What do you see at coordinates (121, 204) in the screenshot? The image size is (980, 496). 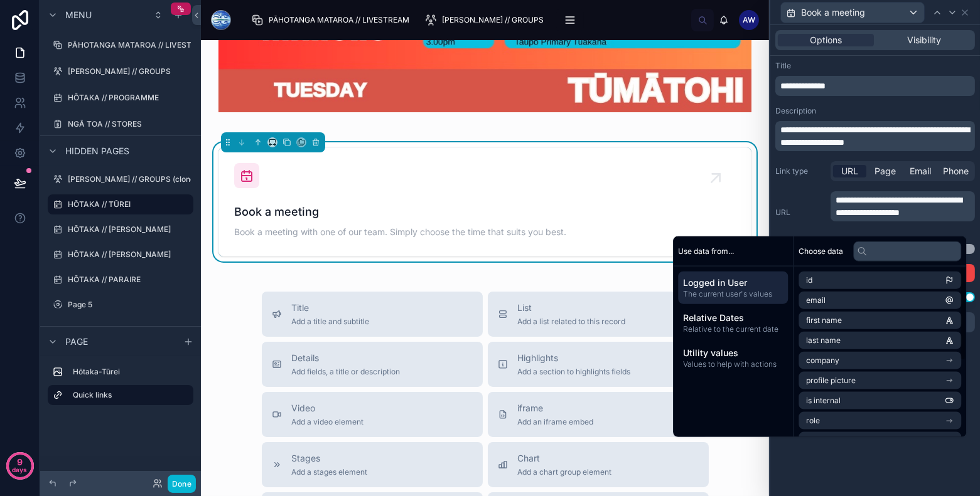 I see `a: HŌTAKA // TŪREI` at bounding box center [121, 204].